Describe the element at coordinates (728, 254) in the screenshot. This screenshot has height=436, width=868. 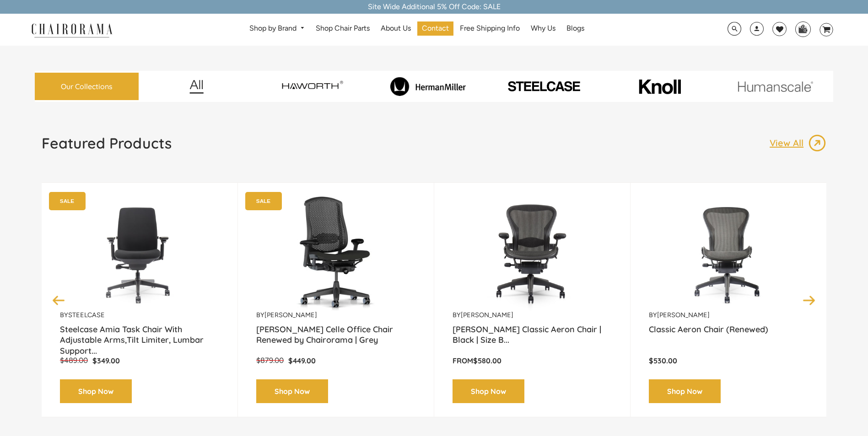
I see `img: Classic Aeron Chair (Renewed) - chairorama` at that location.